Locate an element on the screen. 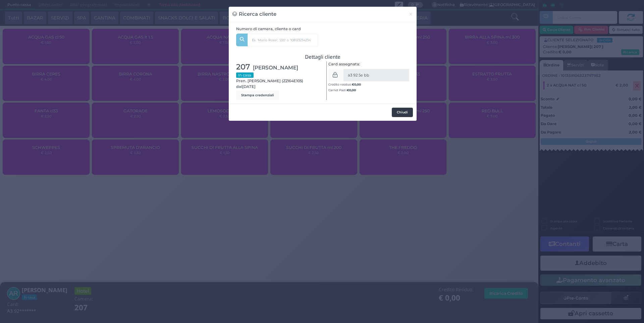 This screenshot has width=644, height=323. small: Carnet Pasti: is located at coordinates (342, 90).